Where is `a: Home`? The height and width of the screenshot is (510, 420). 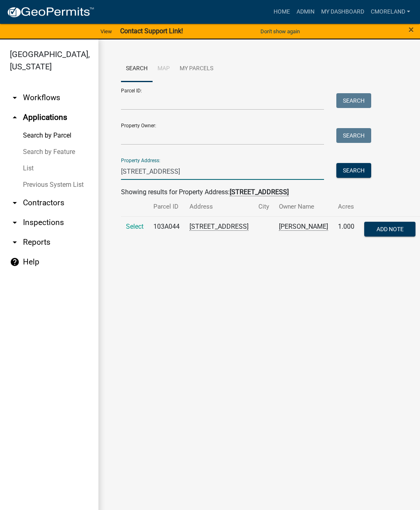
a: Home is located at coordinates (282, 12).